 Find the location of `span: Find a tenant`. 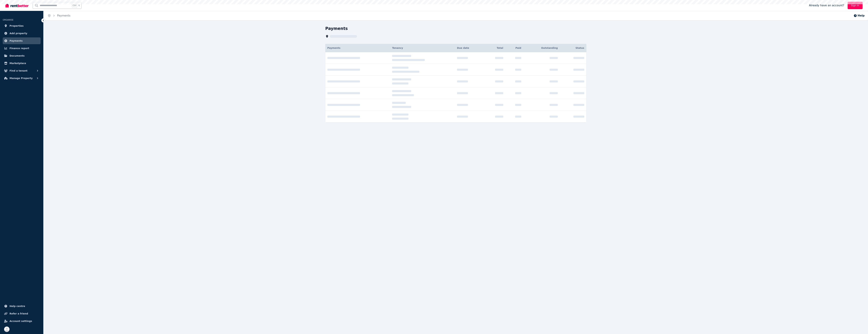

span: Find a tenant is located at coordinates (18, 71).